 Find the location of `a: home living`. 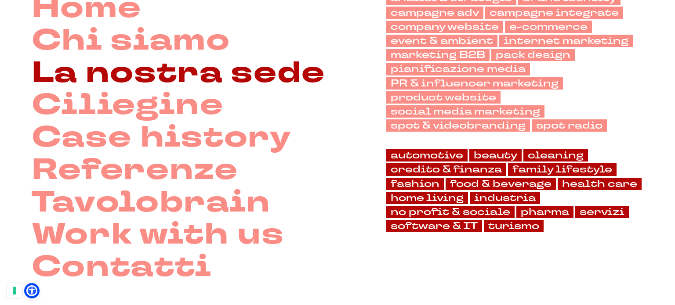

a: home living is located at coordinates (427, 198).